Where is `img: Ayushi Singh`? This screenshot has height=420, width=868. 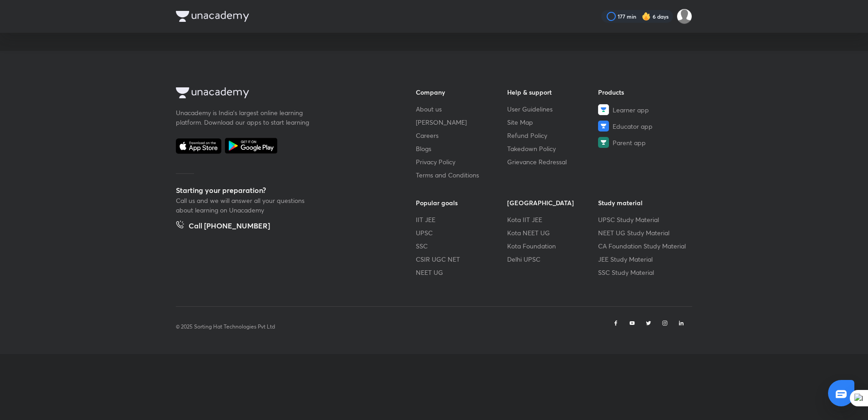
img: Ayushi Singh is located at coordinates (684, 17).